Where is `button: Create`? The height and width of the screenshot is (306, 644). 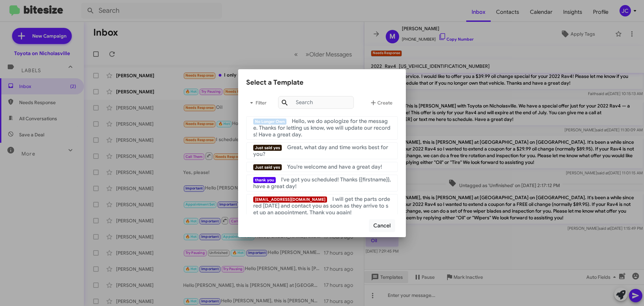 button: Create is located at coordinates (381, 103).